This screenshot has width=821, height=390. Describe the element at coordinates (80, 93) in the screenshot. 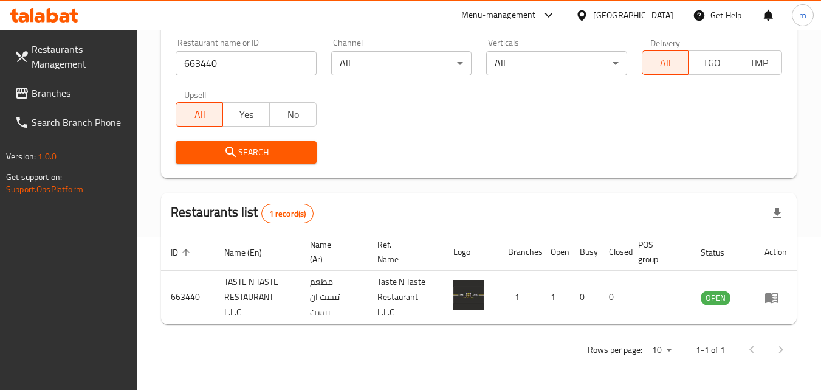

I see `span: Branches` at that location.